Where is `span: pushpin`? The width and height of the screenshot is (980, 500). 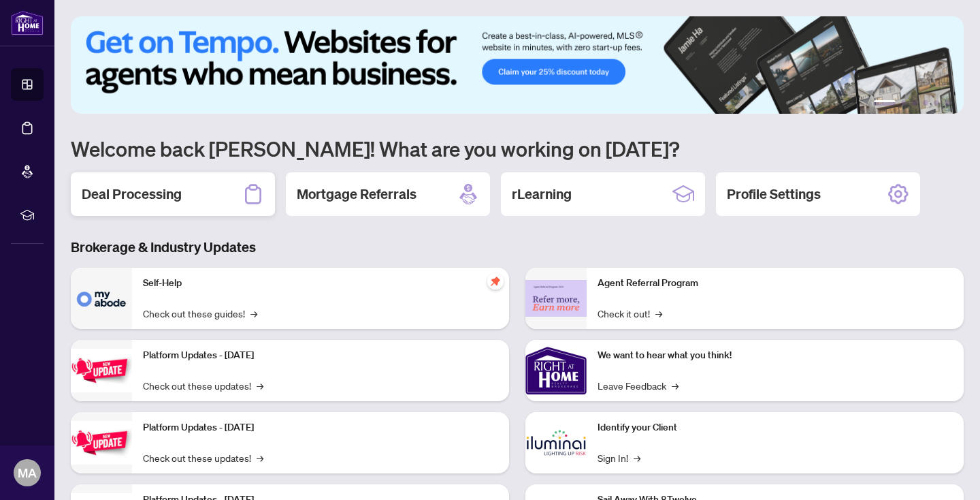 span: pushpin is located at coordinates (495, 281).